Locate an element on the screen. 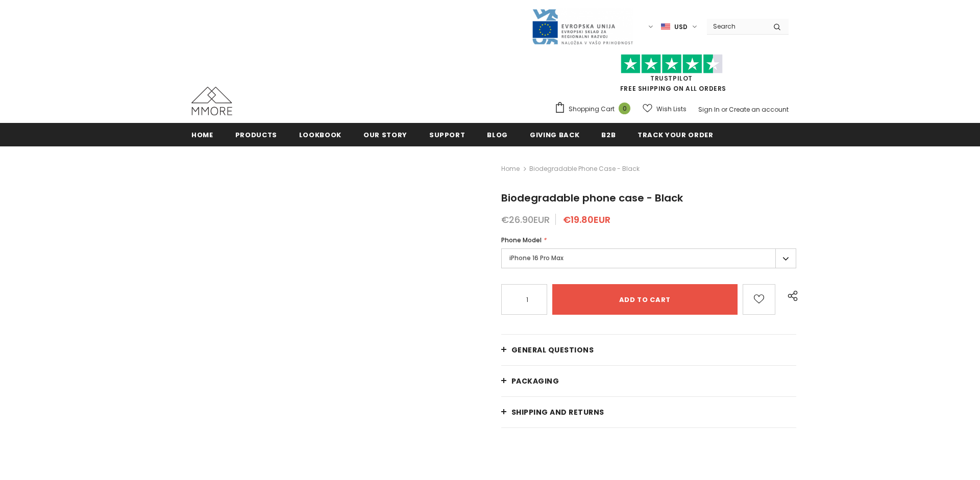  span: USD is located at coordinates (681, 27).